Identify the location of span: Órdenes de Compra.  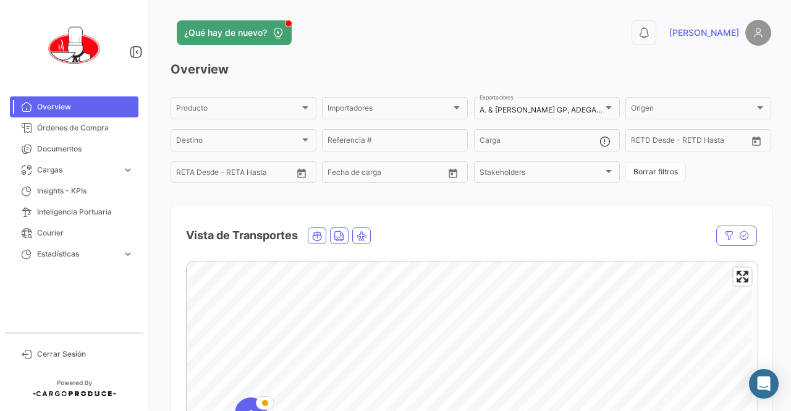
(85, 128).